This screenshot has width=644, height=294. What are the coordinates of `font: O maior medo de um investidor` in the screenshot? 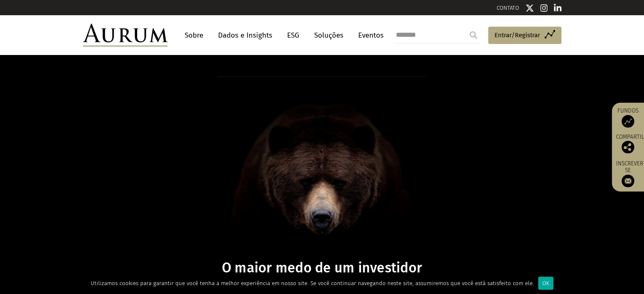 It's located at (322, 268).